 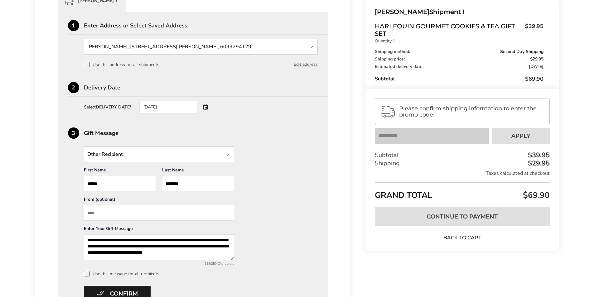 What do you see at coordinates (533, 29) in the screenshot?
I see `span: $39.95` at bounding box center [533, 29].